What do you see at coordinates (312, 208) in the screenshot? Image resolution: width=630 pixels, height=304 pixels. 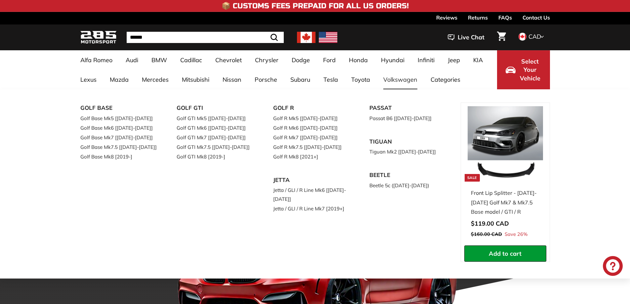 I see `a: Jetta / GLI / R Line Mk7 [2019+]` at bounding box center [312, 208].